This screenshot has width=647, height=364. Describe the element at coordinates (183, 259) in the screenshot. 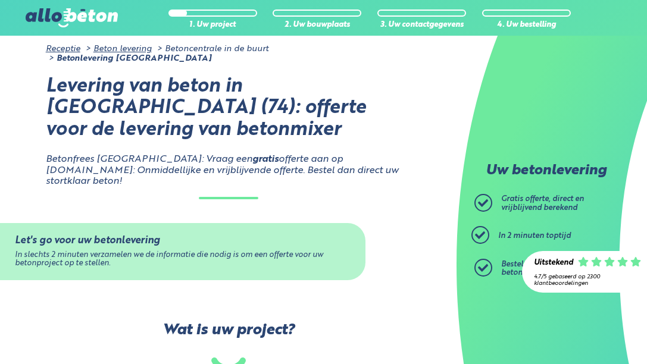

I see `div: In slechts 2 minuten verzamelen we de informatie die nodig is om een offerte voor uw betonproject...` at that location.